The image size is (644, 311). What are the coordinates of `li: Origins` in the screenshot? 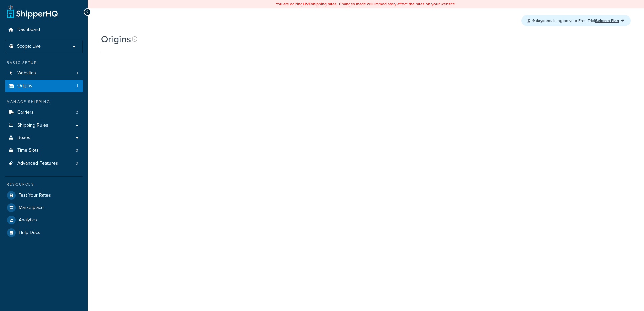 It's located at (44, 86).